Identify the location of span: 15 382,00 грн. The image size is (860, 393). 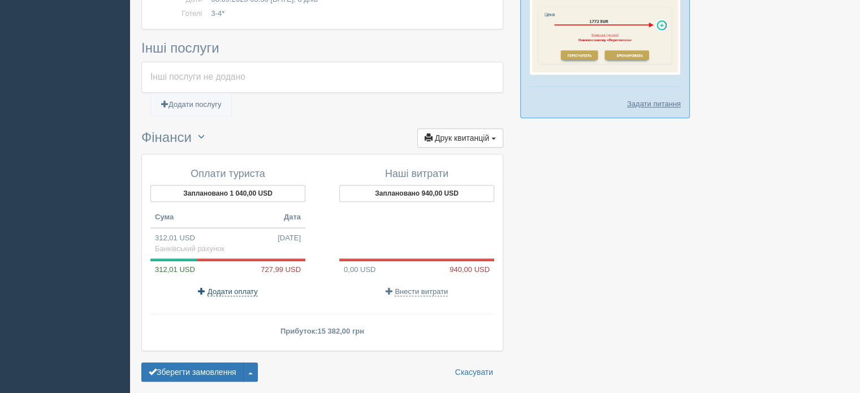
(340, 331).